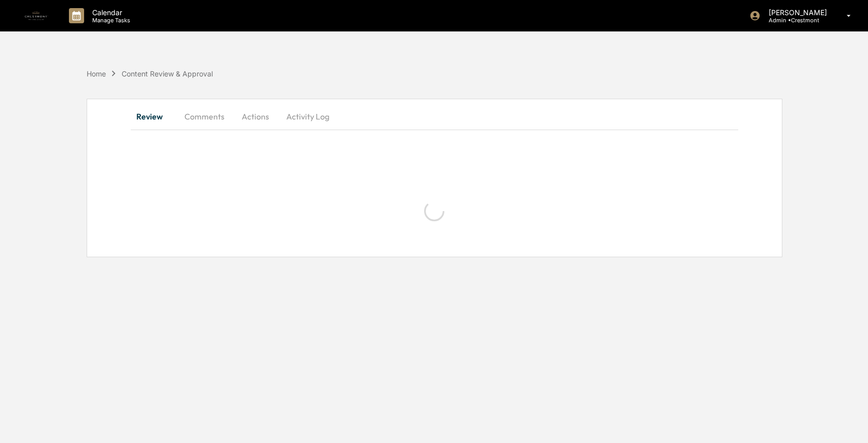 This screenshot has height=443, width=868. I want to click on p: Calendar, so click(109, 12).